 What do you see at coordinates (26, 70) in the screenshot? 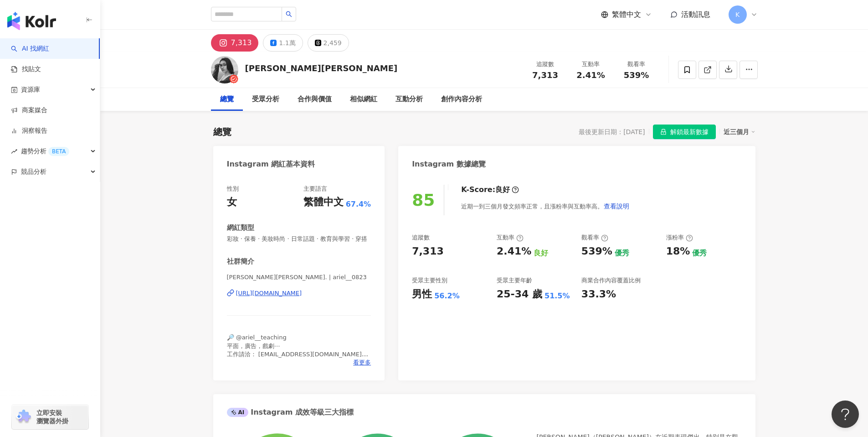
I see `a: 找貼文` at bounding box center [26, 70].